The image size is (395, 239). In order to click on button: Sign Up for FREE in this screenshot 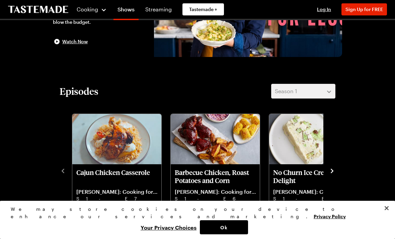, I will do `click(365, 9)`.